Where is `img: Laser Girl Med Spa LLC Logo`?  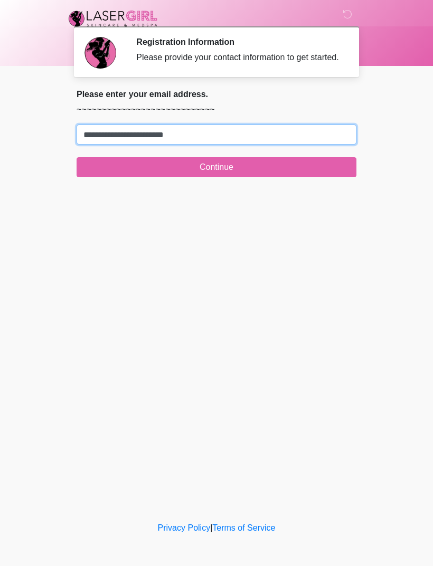 img: Laser Girl Med Spa LLC Logo is located at coordinates (113, 18).